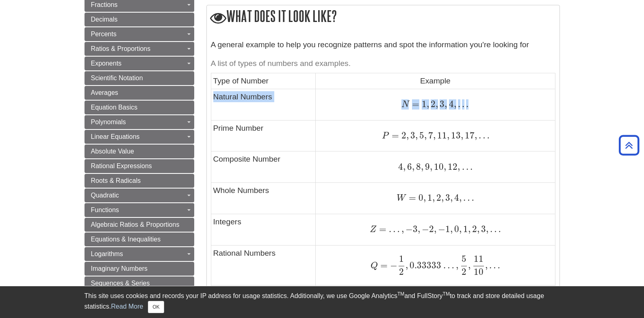  Describe the element at coordinates (140, 122) in the screenshot. I see `a: Polynomials` at that location.